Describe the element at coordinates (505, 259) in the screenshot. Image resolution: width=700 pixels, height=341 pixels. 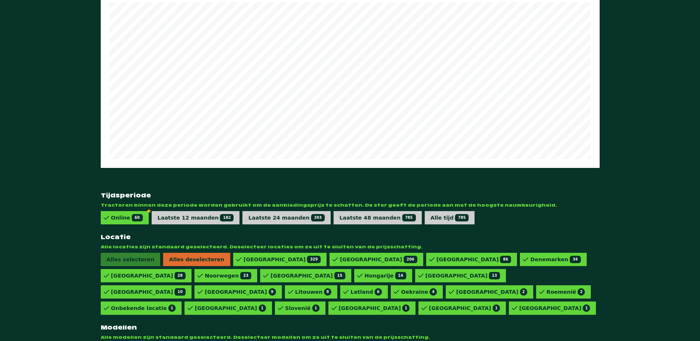
I see `span: 86` at that location.